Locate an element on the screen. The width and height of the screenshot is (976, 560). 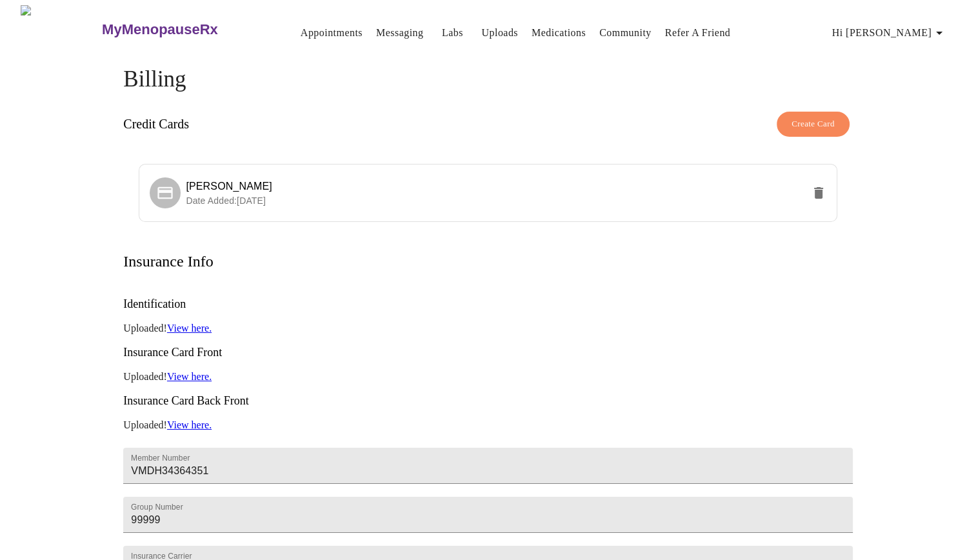
a: Refer a Friend is located at coordinates (698, 33).